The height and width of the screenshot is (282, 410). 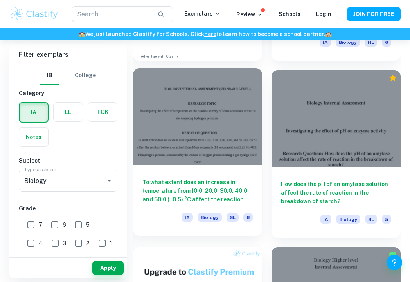 What do you see at coordinates (109, 180) in the screenshot?
I see `button: Open` at bounding box center [109, 180].